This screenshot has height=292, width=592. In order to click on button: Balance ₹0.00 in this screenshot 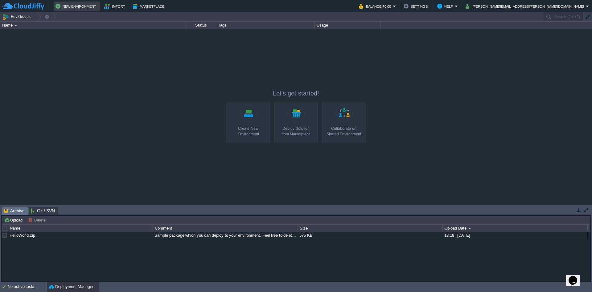, I will do `click(376, 6)`.